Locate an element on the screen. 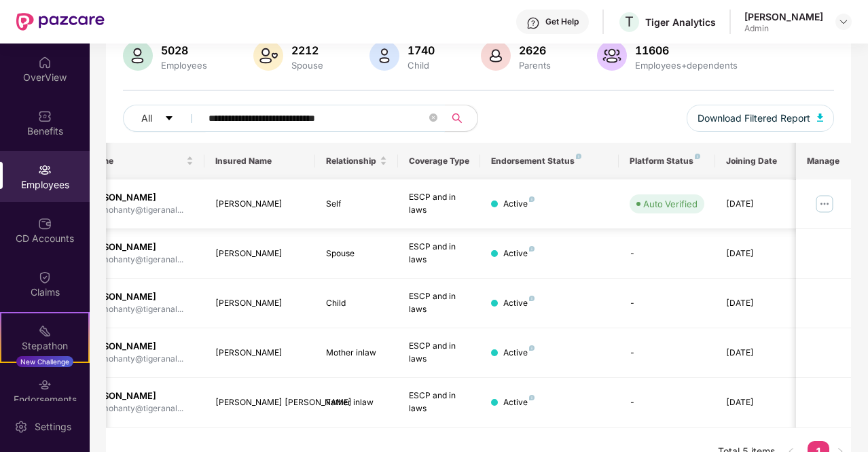  div: Employees+dependents is located at coordinates (686, 65).